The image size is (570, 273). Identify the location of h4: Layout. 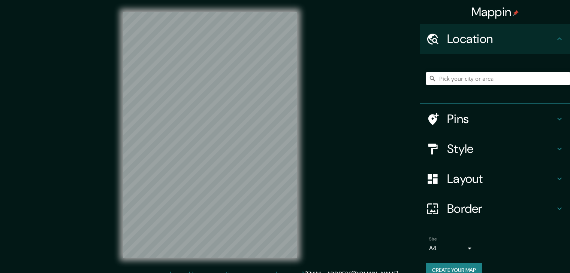
(501, 179).